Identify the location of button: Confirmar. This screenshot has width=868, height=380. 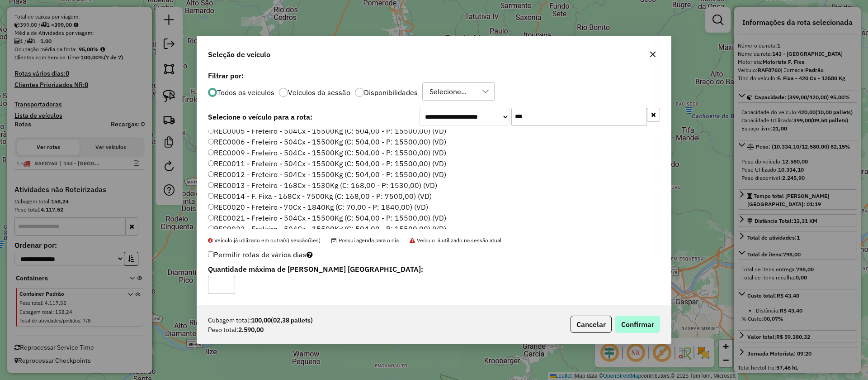
(637, 324).